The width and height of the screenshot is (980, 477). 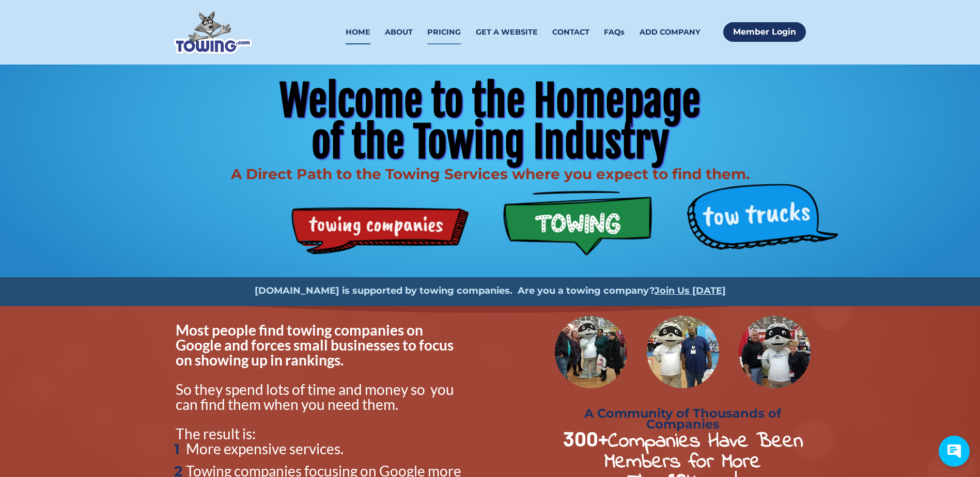 I want to click on a: PRICING, so click(x=444, y=32).